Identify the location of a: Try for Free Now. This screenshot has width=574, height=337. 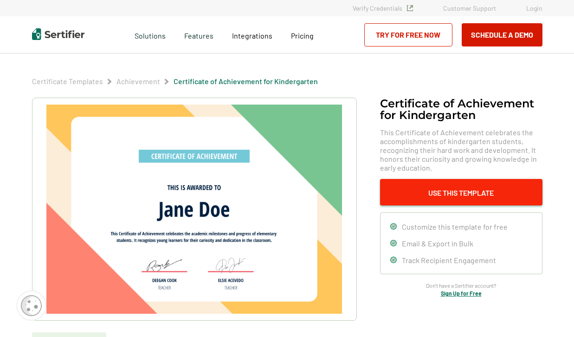
(409, 35).